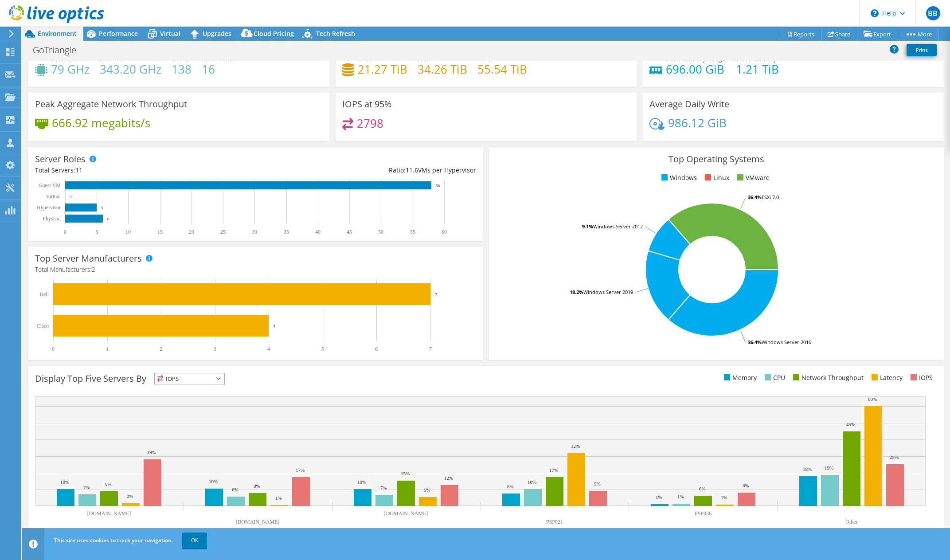  I want to click on text: Virtual, so click(53, 197).